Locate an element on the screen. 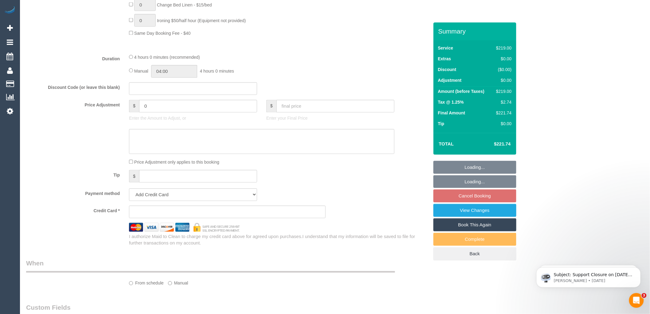  a: View Changes is located at coordinates (475, 210).